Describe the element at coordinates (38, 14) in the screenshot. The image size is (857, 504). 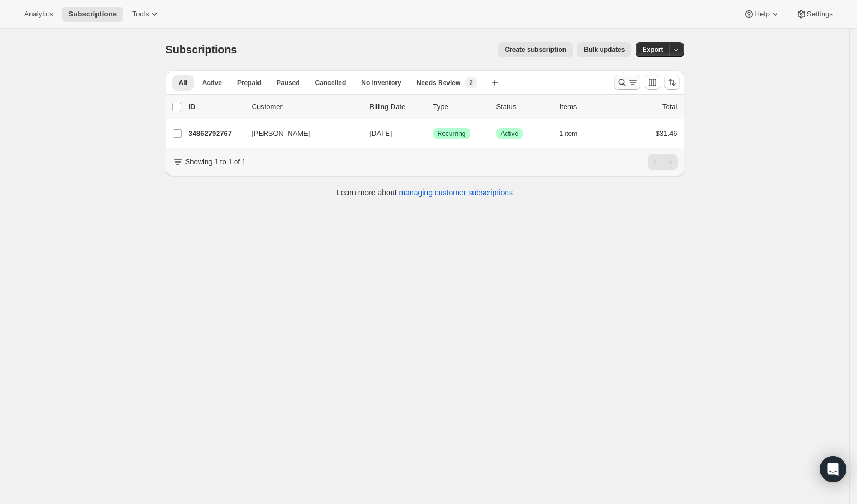
I see `span: Analytics` at that location.